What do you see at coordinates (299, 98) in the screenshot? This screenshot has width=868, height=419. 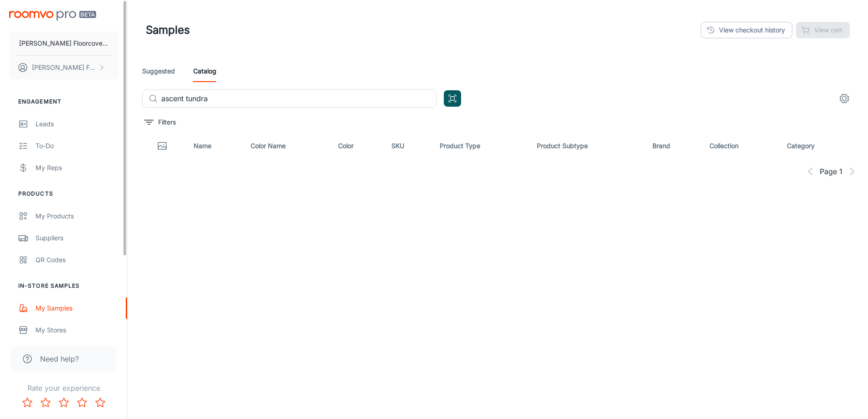 I see `input: Search` at bounding box center [299, 98].